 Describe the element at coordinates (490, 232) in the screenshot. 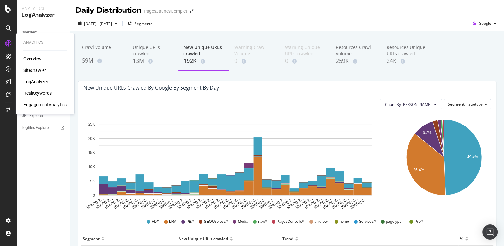

I see `div: Open Intercom Messenger` at that location.